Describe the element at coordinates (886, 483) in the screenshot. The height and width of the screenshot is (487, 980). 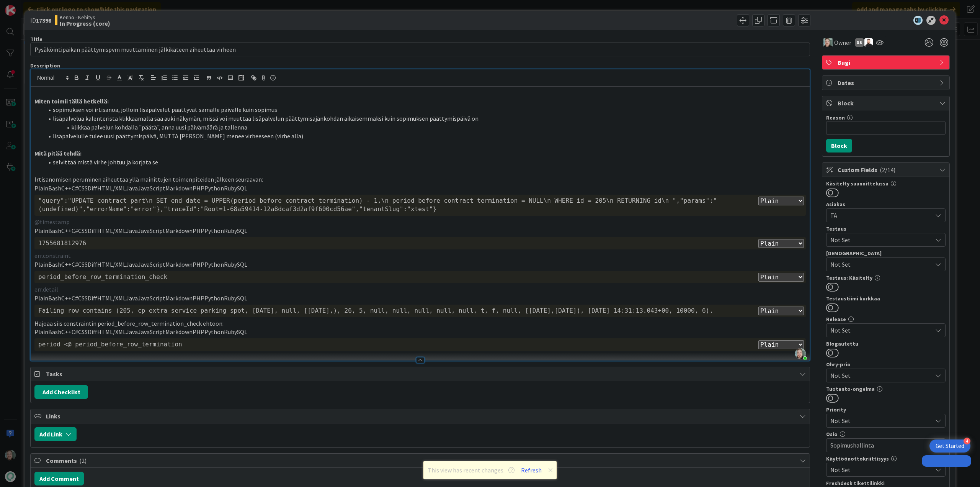
I see `div: Freshdesk tikettilinkki` at that location.